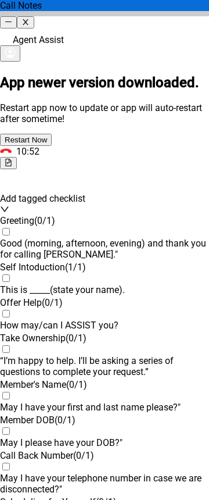 The height and width of the screenshot is (500, 209). What do you see at coordinates (25, 22) in the screenshot?
I see `button: close` at bounding box center [25, 22].